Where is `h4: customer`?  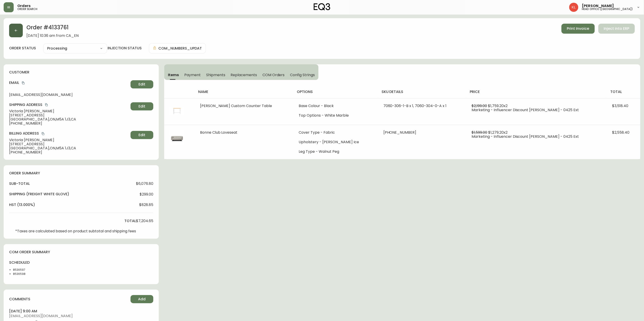 h4: customer is located at coordinates (81, 73).